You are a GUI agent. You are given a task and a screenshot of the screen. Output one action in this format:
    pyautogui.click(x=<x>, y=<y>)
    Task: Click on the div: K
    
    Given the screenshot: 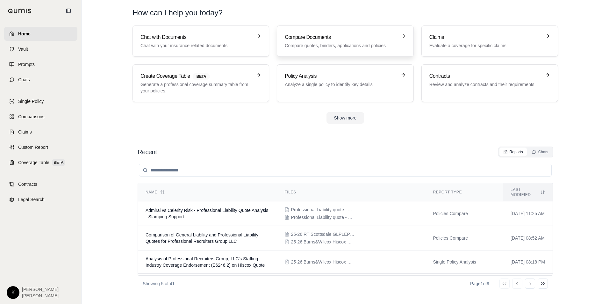 What is the action you would take?
    pyautogui.click(x=13, y=292)
    